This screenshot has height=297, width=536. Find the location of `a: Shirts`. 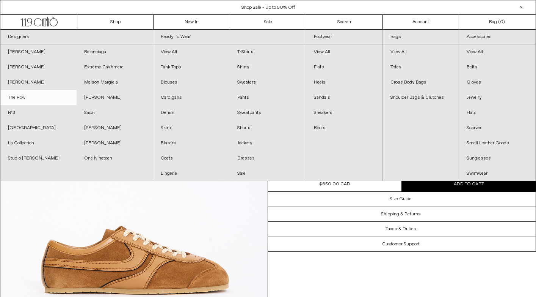

a: Shirts is located at coordinates (268, 67).